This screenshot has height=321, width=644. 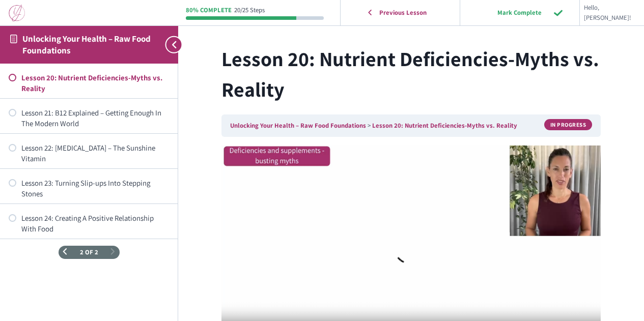 I want to click on h1: Lesson 20: Nutrient Deficiencies-Myths vs. Reality, so click(x=411, y=73).